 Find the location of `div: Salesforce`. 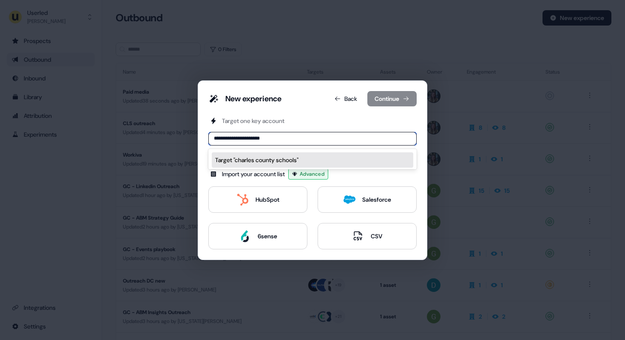

div: Salesforce is located at coordinates (377, 199).